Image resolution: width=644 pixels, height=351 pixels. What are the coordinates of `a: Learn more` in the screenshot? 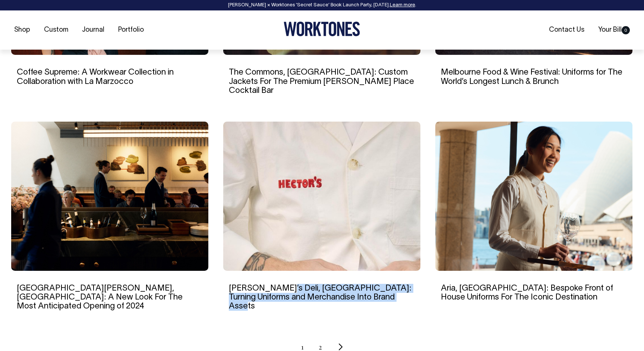 It's located at (402, 6).